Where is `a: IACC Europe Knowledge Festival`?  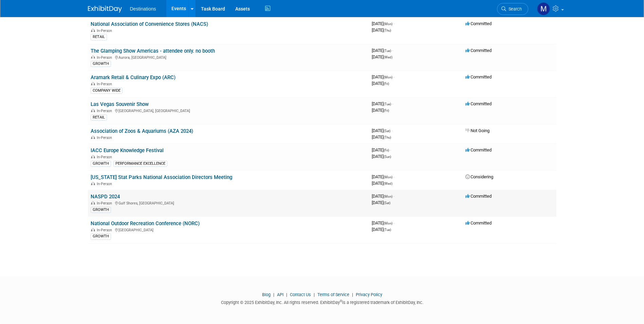 a: IACC Europe Knowledge Festival is located at coordinates (127, 151).